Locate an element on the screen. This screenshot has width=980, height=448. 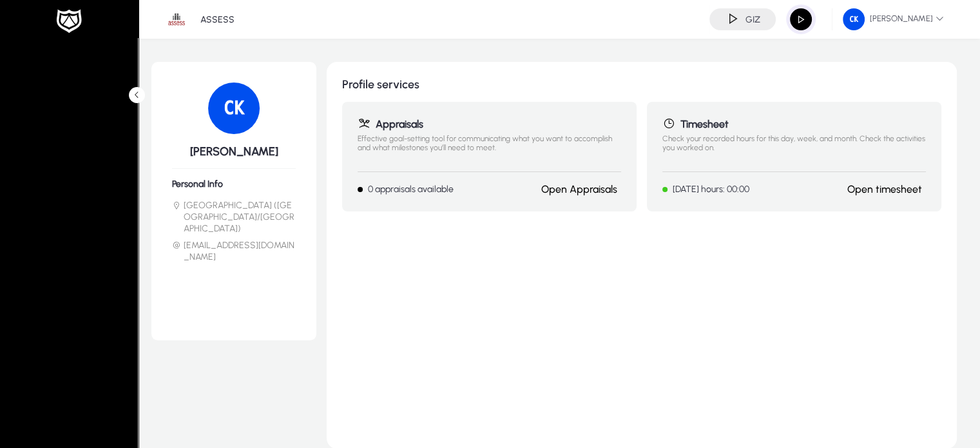
p: Effective goal-setting tool for communicating what you want to accomplish and what milestones you... is located at coordinates (489, 148).